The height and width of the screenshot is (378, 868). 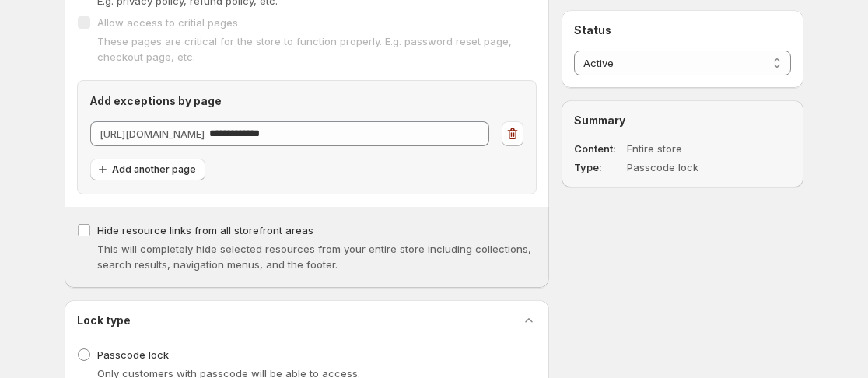 I want to click on h2: Status, so click(x=682, y=30).